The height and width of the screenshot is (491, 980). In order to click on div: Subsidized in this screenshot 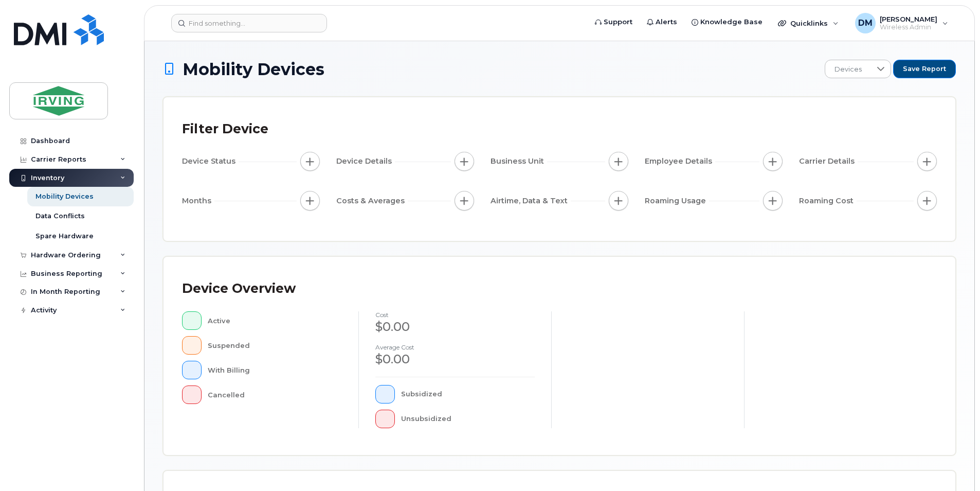, I will do `click(468, 394)`.